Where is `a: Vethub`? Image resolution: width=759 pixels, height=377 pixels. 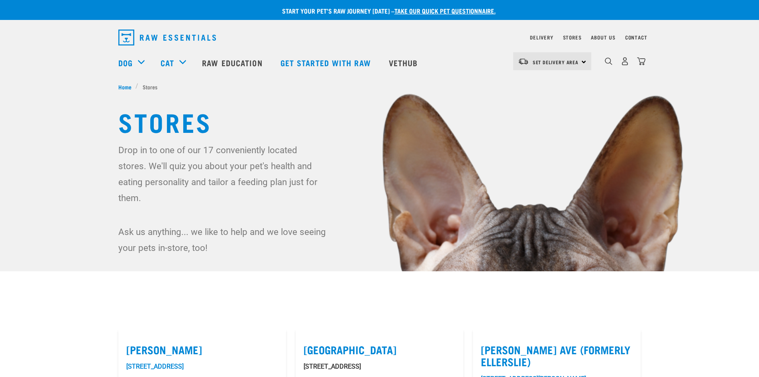
a: Vethub is located at coordinates (404, 63).